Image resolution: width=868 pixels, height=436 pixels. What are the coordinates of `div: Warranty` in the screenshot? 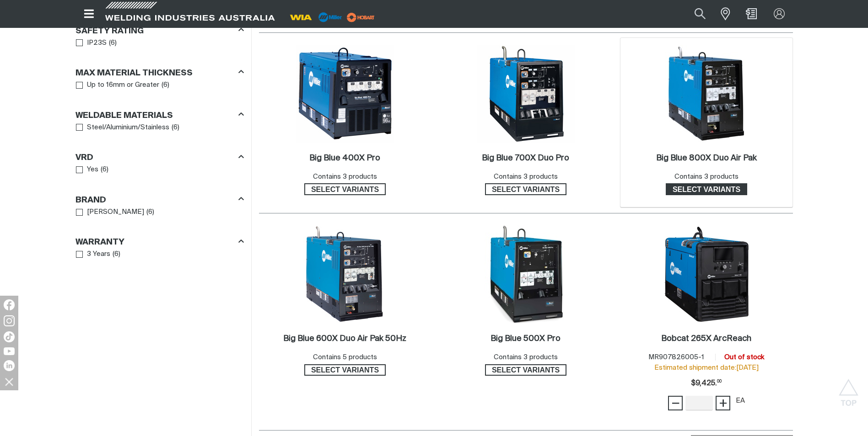 It's located at (160, 241).